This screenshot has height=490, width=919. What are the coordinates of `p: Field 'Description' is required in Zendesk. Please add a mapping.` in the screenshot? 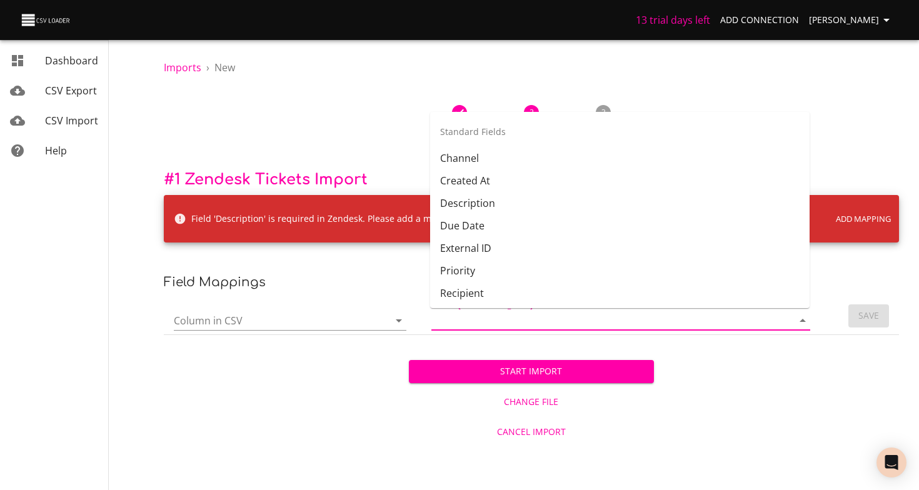 It's located at (327, 219).